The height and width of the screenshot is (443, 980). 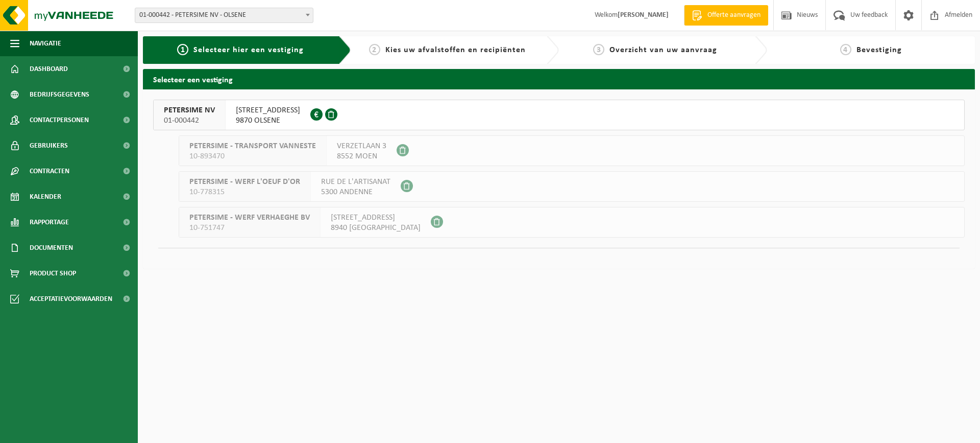 What do you see at coordinates (250, 217) in the screenshot?
I see `span: PETERSIME - WERF VERHAEGHE BV` at bounding box center [250, 217].